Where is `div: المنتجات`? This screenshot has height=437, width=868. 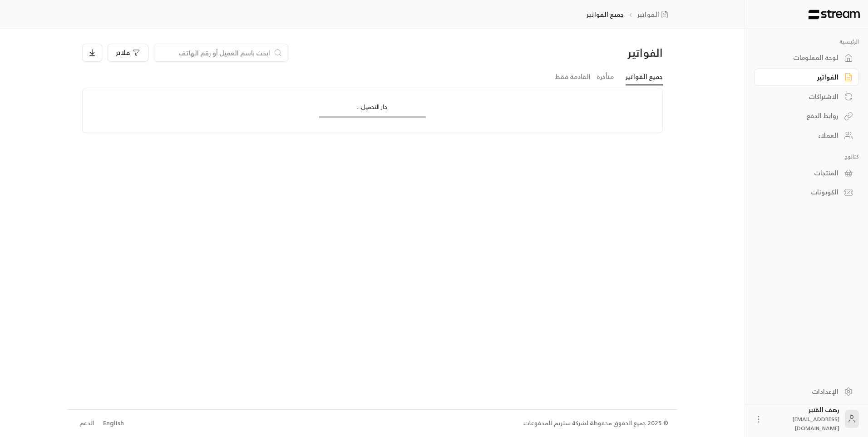
div: المنتجات is located at coordinates (802, 173).